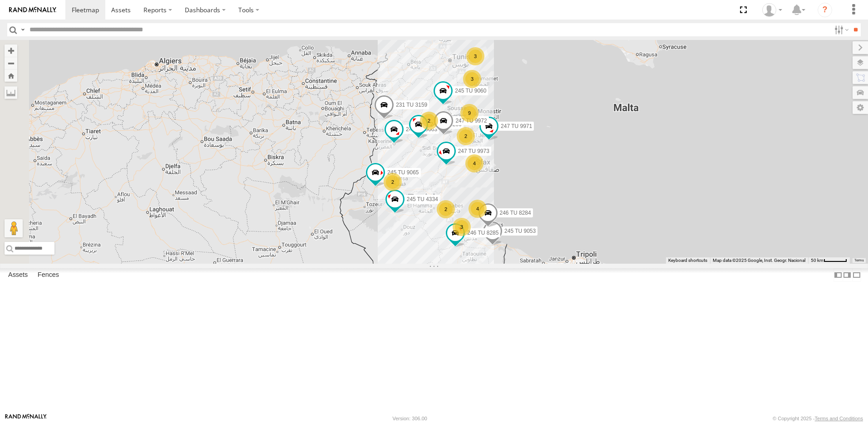 Image resolution: width=868 pixels, height=423 pixels. I want to click on a: Terms and Conditions, so click(840, 419).